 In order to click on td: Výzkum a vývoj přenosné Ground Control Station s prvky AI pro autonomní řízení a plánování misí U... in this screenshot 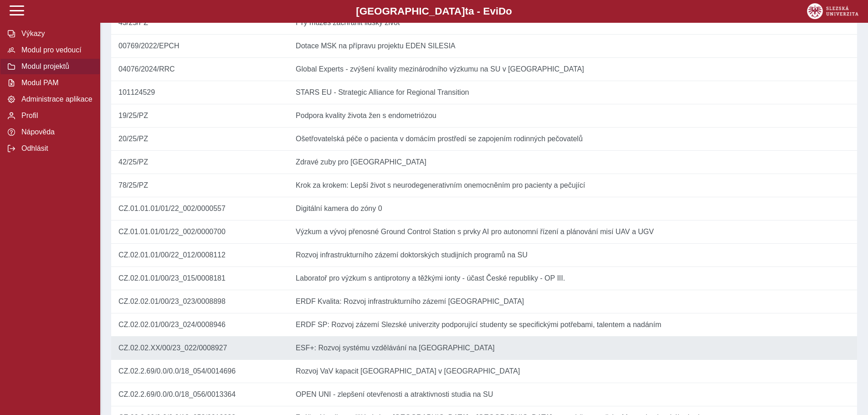, I will do `click(572, 231)`.